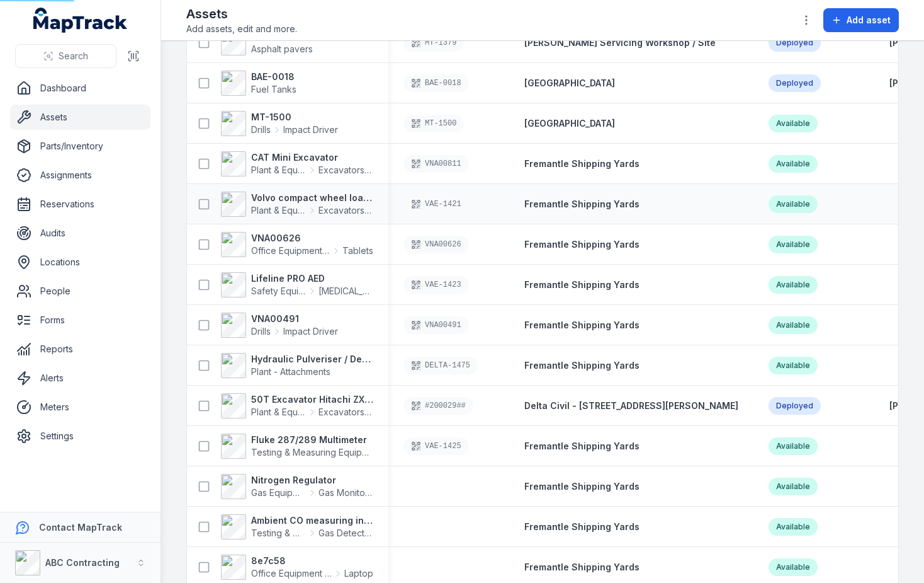 The image size is (924, 583). What do you see at coordinates (80, 117) in the screenshot?
I see `a: Assets` at bounding box center [80, 117].